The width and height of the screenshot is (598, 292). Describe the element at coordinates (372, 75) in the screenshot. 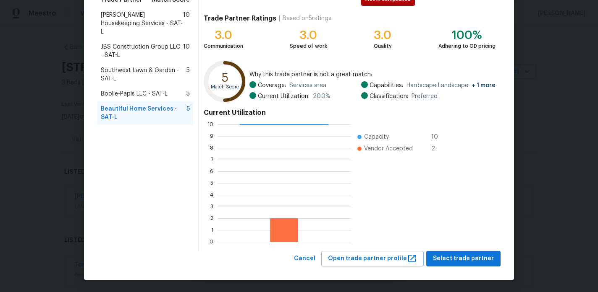

I see `span: Why this trade partner is not a great match:` at that location.